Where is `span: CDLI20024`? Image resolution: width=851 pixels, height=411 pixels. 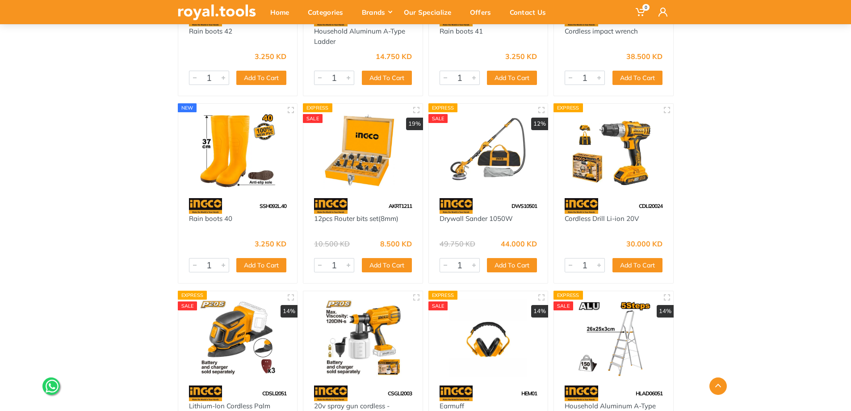 span: CDLI20024 is located at coordinates (651, 206).